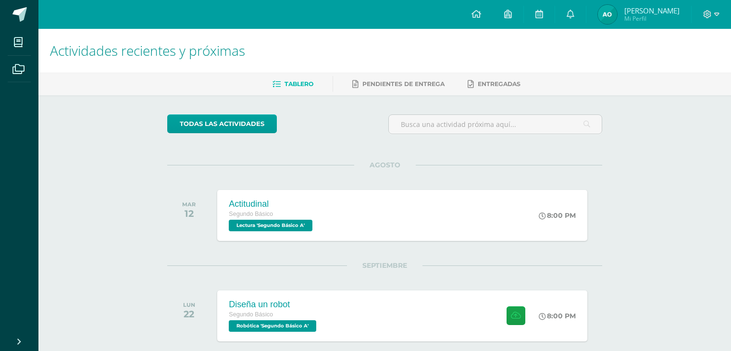 The height and width of the screenshot is (351, 731). I want to click on a: Pendientes de entrega, so click(399, 84).